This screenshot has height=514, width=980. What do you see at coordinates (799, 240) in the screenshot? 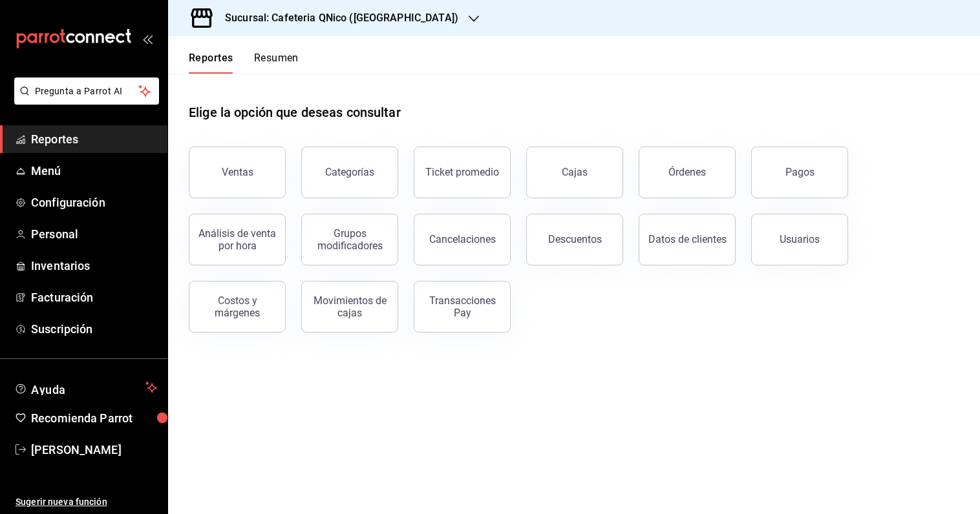
I see `button: Usuarios` at bounding box center [799, 240].